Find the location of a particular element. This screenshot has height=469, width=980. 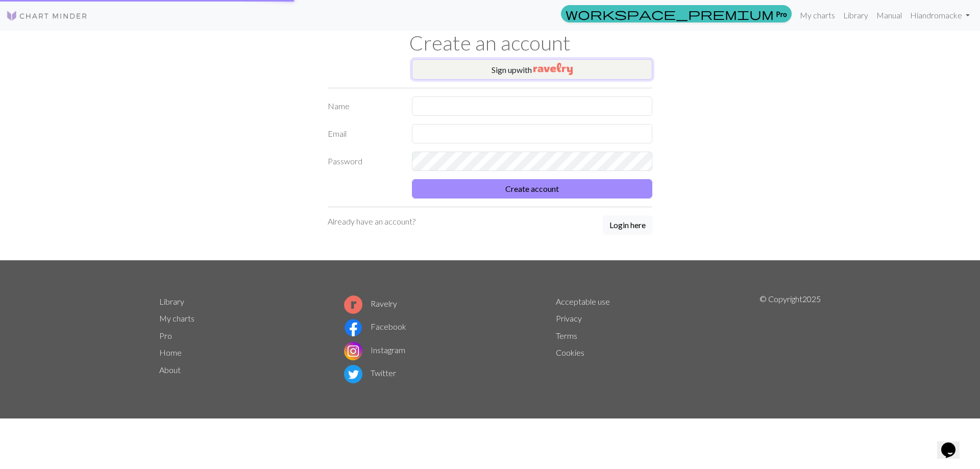

a: Facebook is located at coordinates (375, 326).